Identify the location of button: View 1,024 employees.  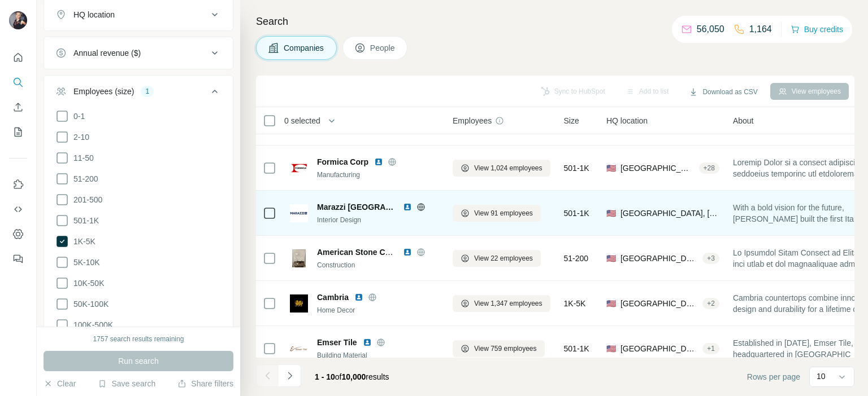
(501, 168).